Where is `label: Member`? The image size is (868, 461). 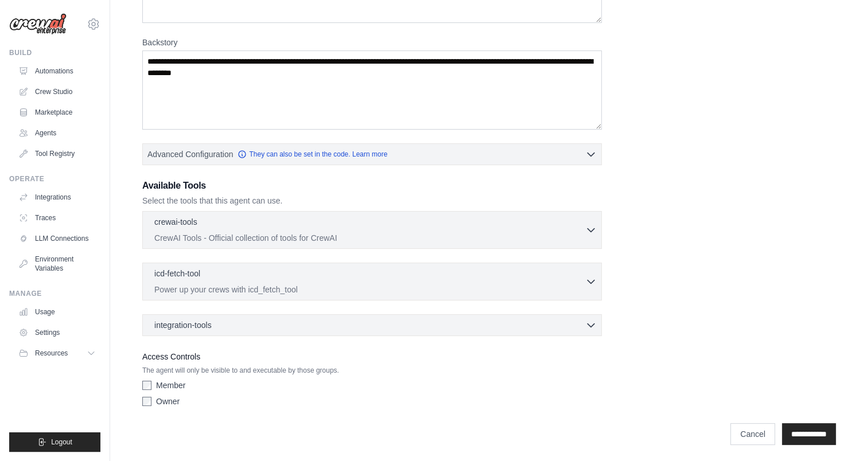
label: Member is located at coordinates (171, 385).